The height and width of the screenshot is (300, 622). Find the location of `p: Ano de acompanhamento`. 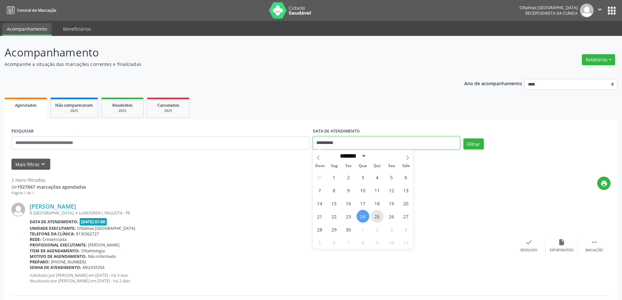

p: Ano de acompanhamento is located at coordinates (493, 83).